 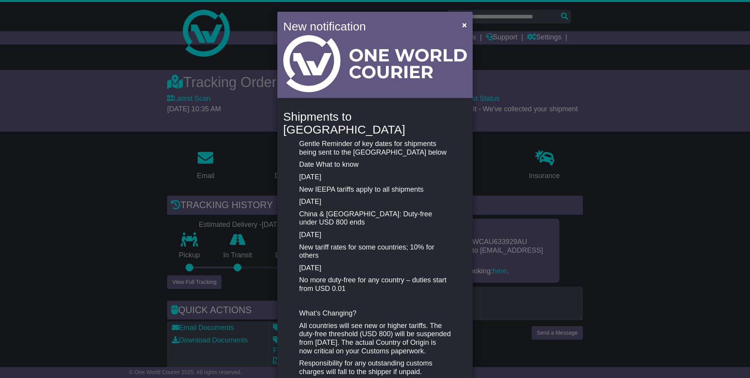 What do you see at coordinates (375, 314) in the screenshot?
I see `p: What’s Changing?` at bounding box center [375, 314].